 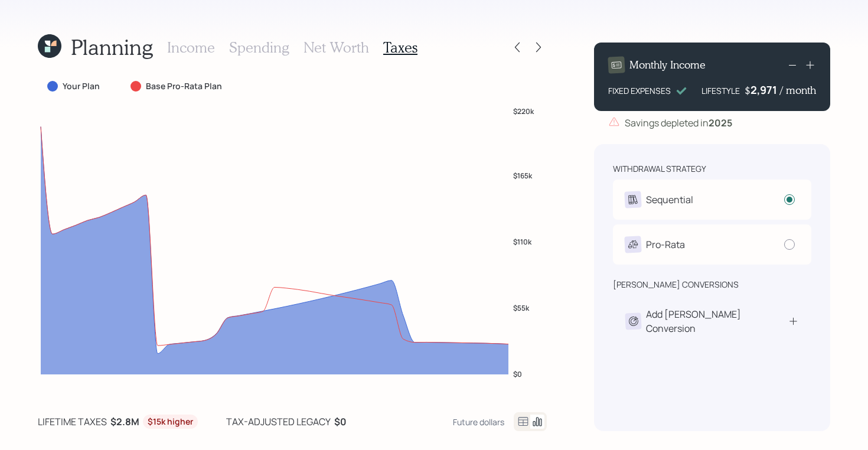 I want to click on div: FIXED EXPENSES, so click(x=640, y=90).